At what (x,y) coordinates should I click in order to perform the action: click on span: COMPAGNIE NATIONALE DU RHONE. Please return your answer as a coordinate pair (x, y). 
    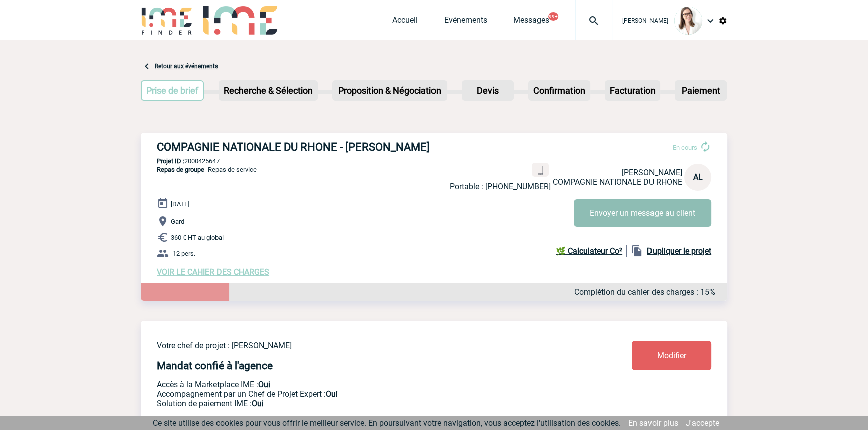
    Looking at the image, I should click on (617, 182).